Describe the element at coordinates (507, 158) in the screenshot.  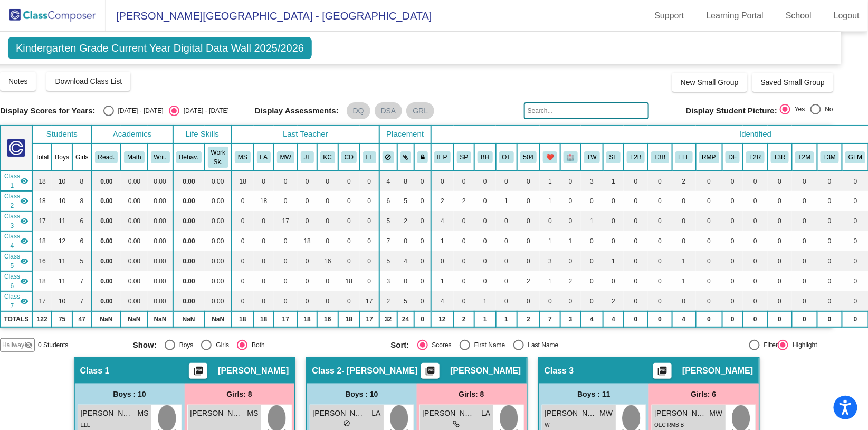
I see `th: Occupational Therapy Only IEP` at that location.